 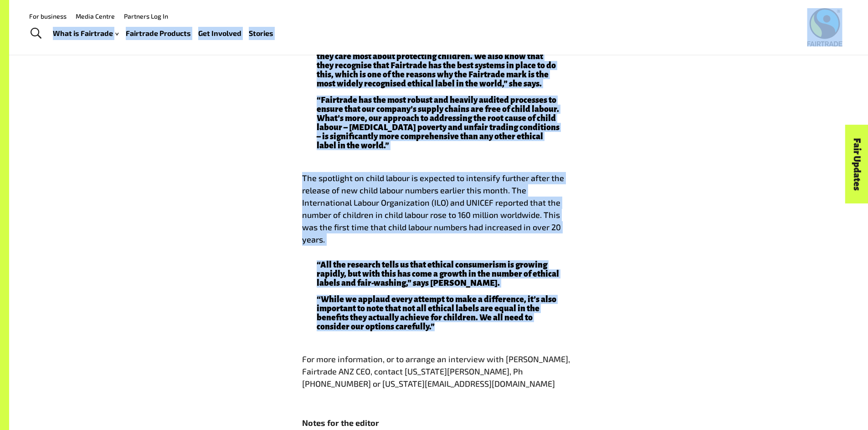 What do you see at coordinates (36, 34) in the screenshot?
I see `a: Toggle Search` at bounding box center [36, 34].